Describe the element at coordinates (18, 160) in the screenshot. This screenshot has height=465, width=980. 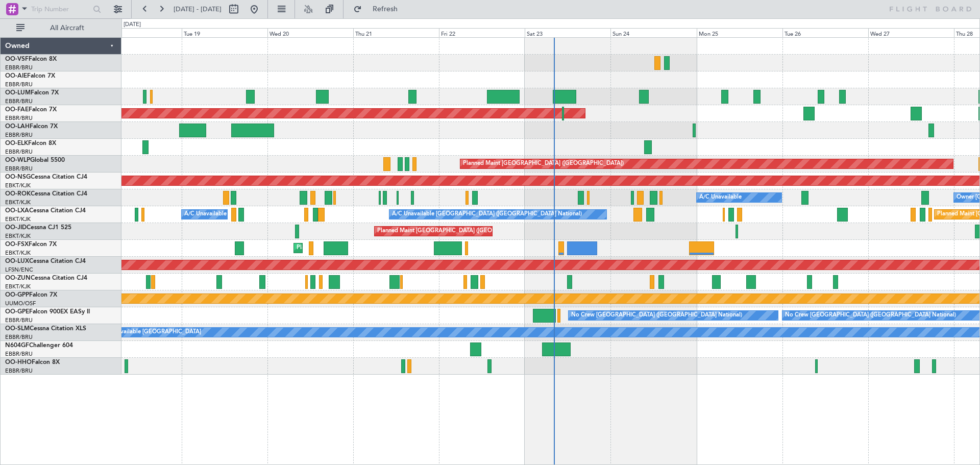
I see `span: OO-WLP` at that location.